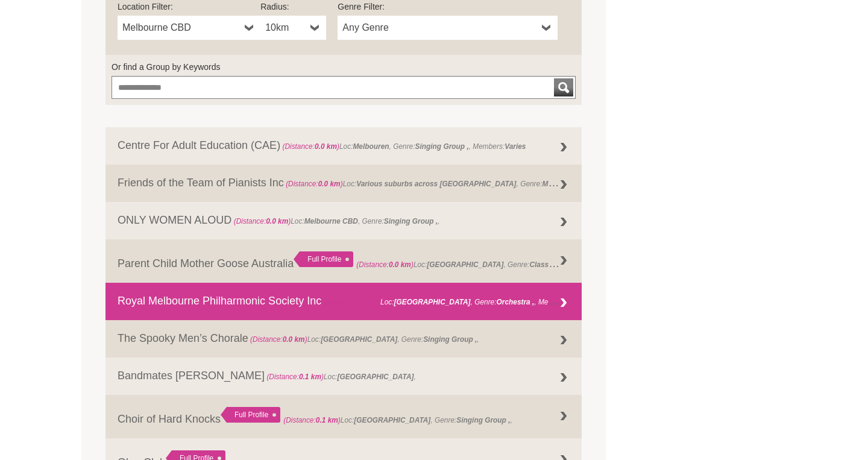 The image size is (868, 460). What do you see at coordinates (514, 146) in the screenshot?
I see `strong: Varies` at bounding box center [514, 146].